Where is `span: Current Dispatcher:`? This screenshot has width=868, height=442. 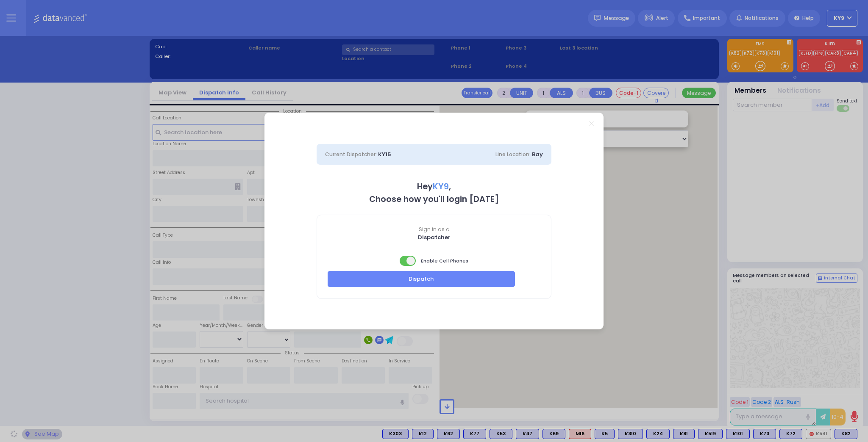 span: Current Dispatcher: is located at coordinates (351, 154).